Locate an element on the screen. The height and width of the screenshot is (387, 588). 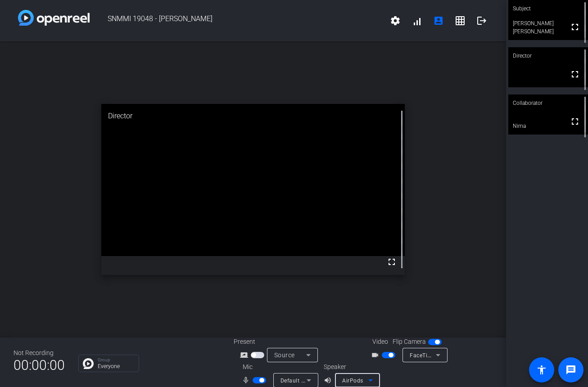
p: Everyone is located at coordinates (116, 366).